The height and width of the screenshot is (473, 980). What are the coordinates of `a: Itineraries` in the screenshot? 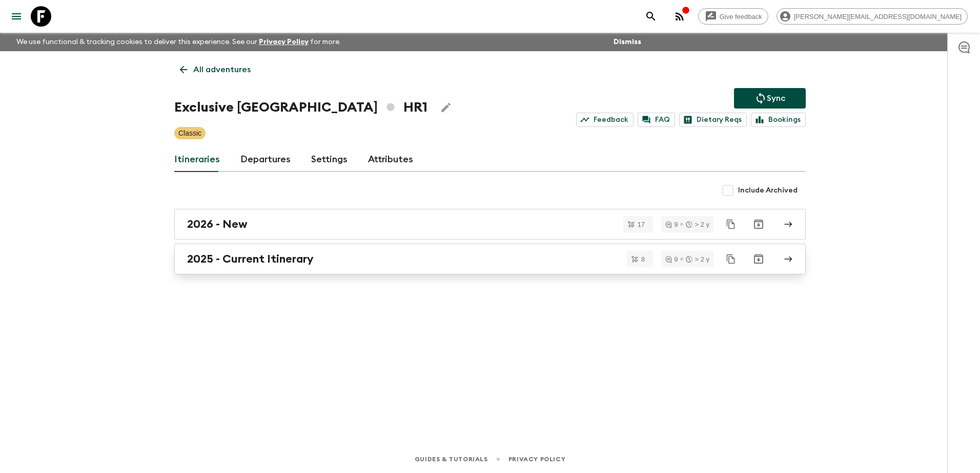 It's located at (197, 159).